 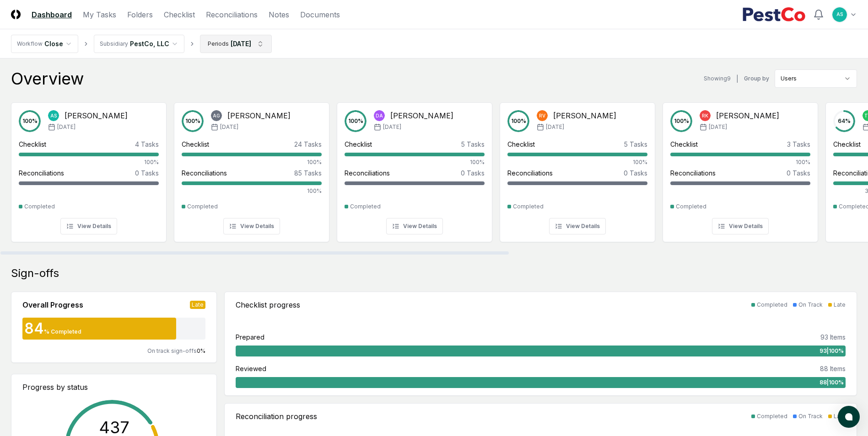 What do you see at coordinates (833, 368) in the screenshot?
I see `div: 88 Items` at bounding box center [833, 368].